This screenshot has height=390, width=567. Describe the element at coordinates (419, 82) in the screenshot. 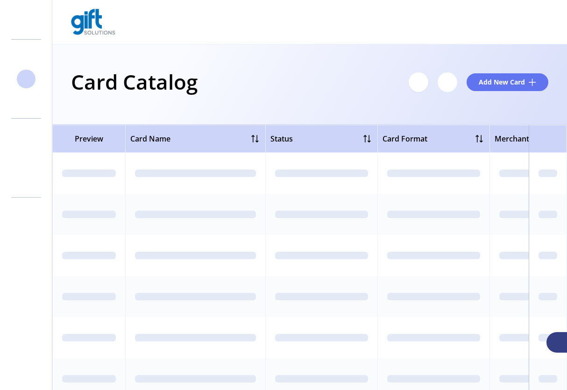

I see `input: Search` at that location.